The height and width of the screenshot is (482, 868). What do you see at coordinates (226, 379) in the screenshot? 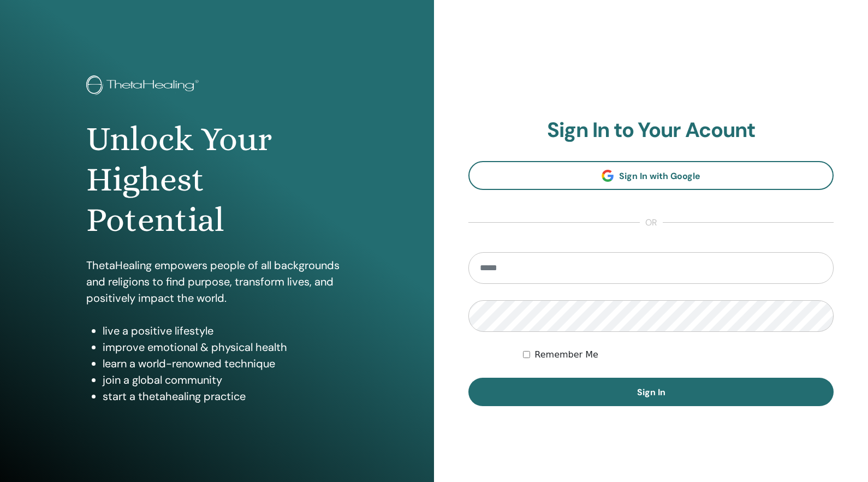
I see `li: join a global community` at bounding box center [226, 379].